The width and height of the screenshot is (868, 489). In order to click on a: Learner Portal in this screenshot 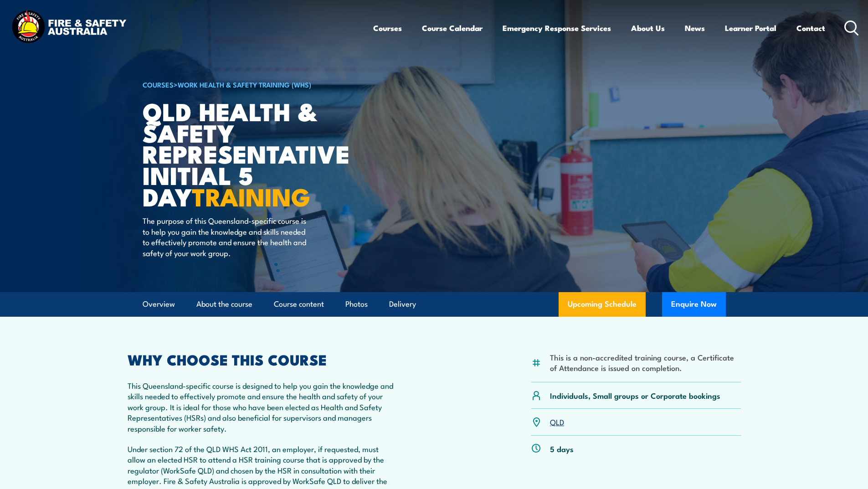, I will do `click(751, 28)`.